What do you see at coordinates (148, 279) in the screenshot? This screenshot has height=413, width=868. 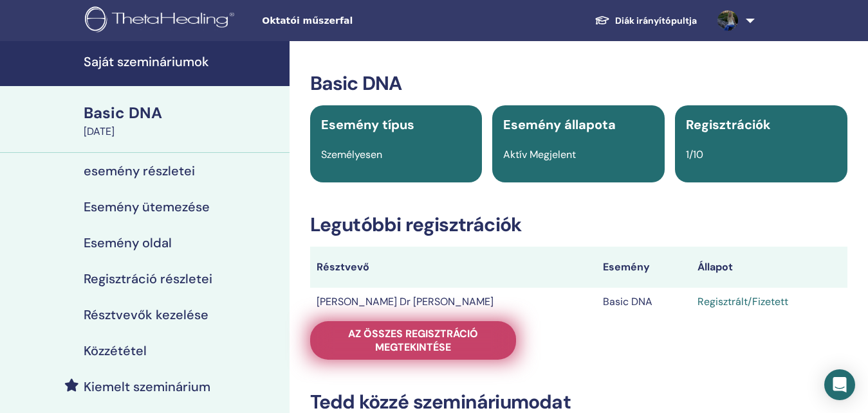 I see `h4: Regisztráció részletei` at bounding box center [148, 279].